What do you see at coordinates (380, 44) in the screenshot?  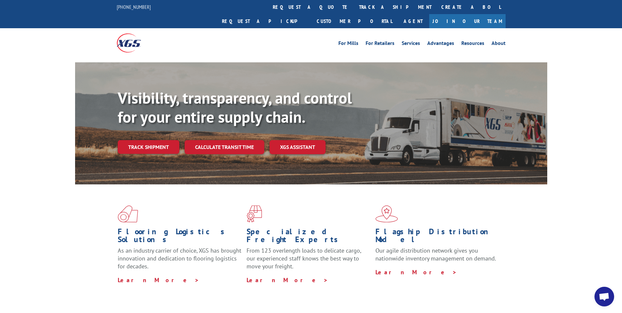 I see `a: For Retailers` at bounding box center [380, 44].